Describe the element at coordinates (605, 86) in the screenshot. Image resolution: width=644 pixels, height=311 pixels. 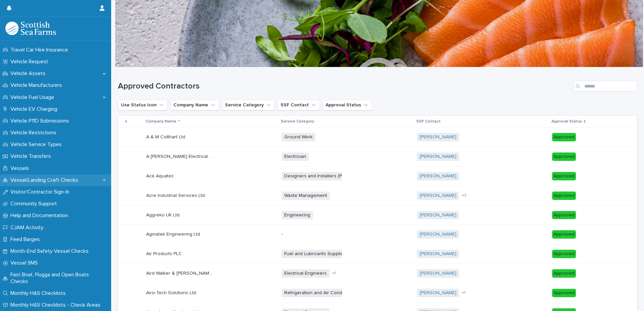
I see `div: Search` at that location.